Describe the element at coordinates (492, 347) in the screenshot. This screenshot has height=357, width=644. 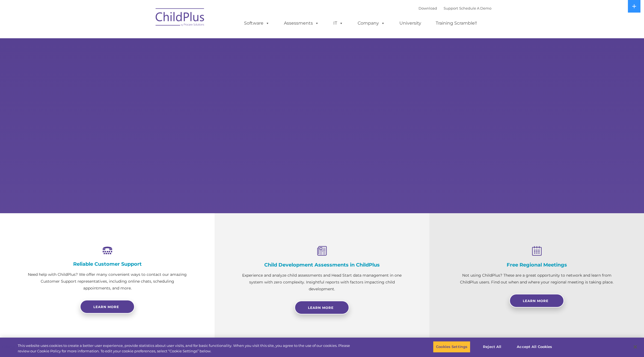
I see `button: Reject All` at that location.